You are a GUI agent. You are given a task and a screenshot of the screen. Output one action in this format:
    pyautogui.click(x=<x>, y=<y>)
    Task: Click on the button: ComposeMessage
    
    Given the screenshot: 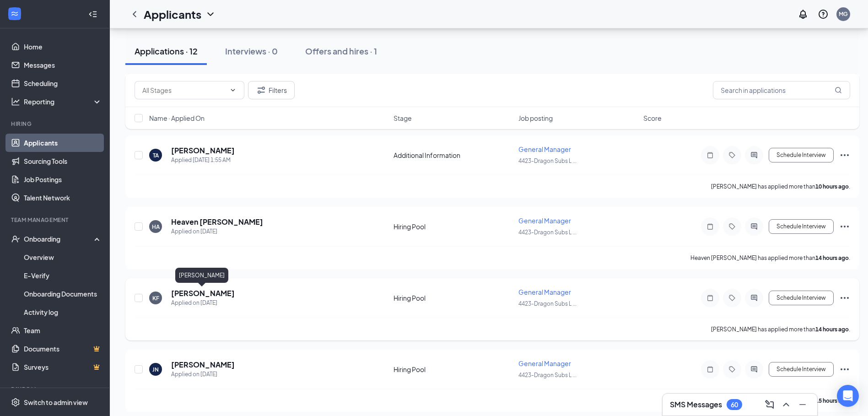 What is the action you would take?
    pyautogui.click(x=770, y=405)
    